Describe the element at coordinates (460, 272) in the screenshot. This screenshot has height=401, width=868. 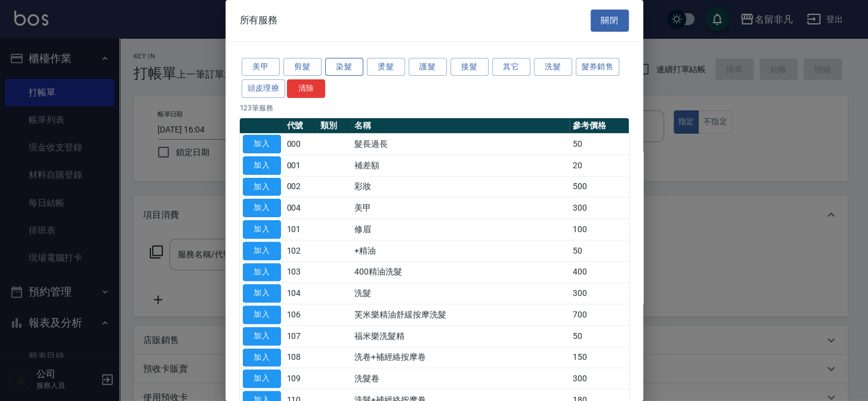
I see `td: 400精油洗髮` at that location.